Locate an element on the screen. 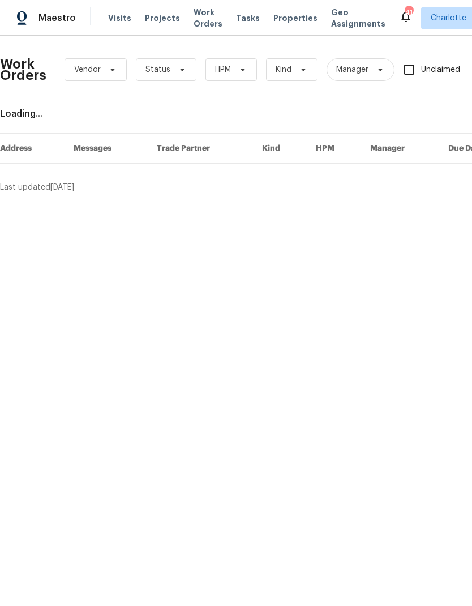 This screenshot has width=472, height=606. th: HPM is located at coordinates (334, 148).